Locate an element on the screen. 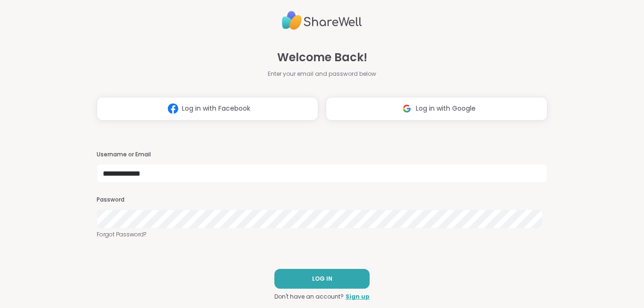 The width and height of the screenshot is (644, 308). h3: Username or Email is located at coordinates (322, 154).